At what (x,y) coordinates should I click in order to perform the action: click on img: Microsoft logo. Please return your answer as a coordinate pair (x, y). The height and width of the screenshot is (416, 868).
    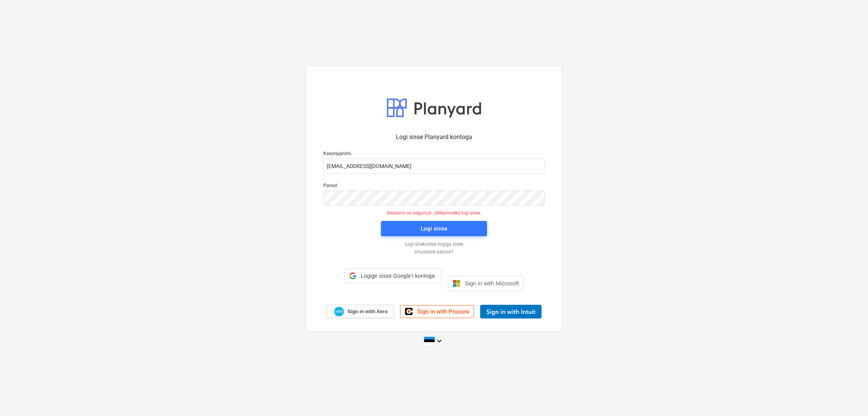
    Looking at the image, I should click on (457, 283).